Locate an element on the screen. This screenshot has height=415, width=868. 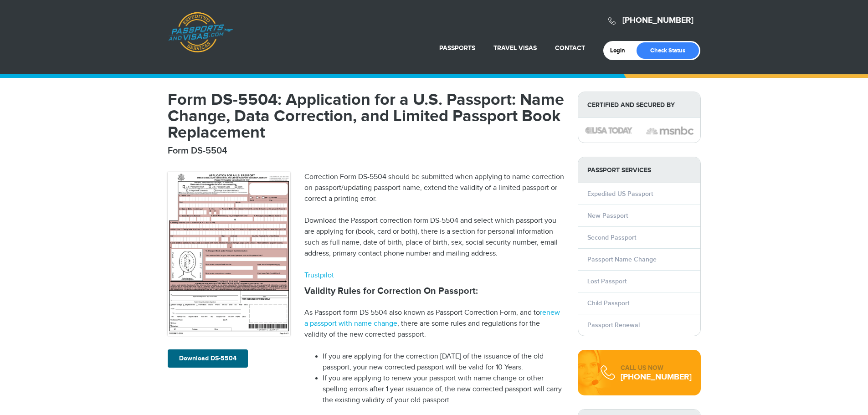
a: Login is located at coordinates (621, 51).